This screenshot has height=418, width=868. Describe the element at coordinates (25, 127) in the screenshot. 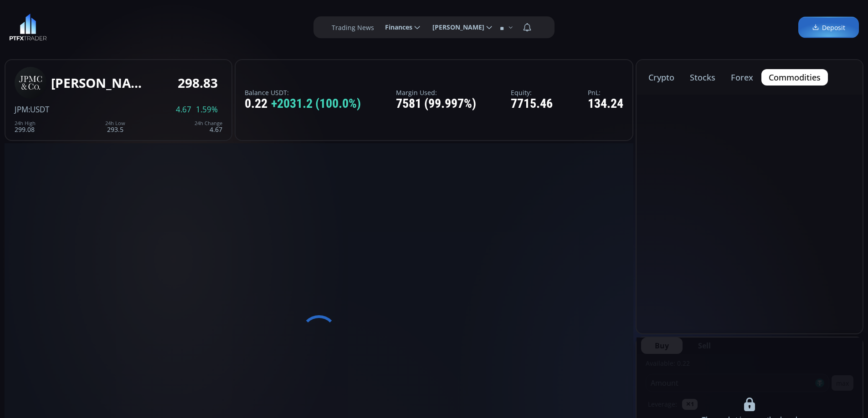

I see `div: 299.08` at that location.